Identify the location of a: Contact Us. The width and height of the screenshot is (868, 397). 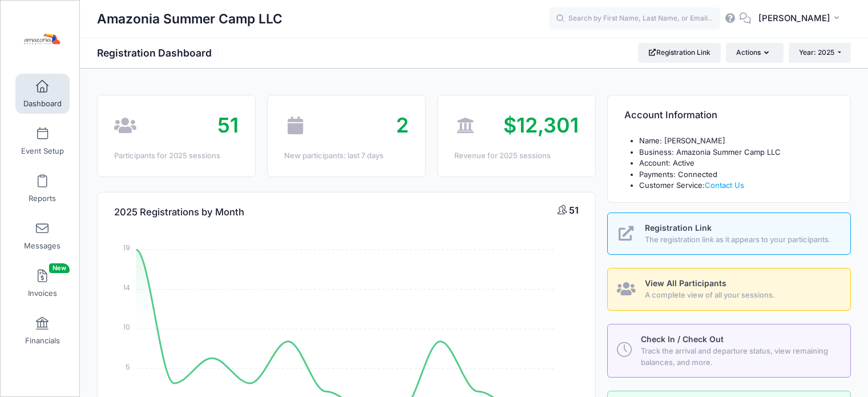
(724, 185).